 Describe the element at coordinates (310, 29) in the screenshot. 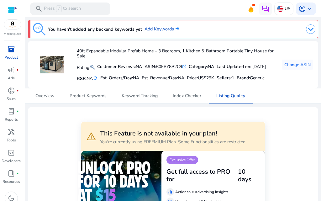

I see `img: dropdown-arrow.svg` at that location.